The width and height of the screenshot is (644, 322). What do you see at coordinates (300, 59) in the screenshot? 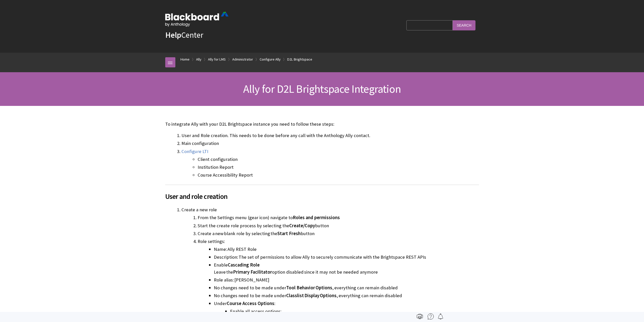
I see `a: D2L Brightspace` at bounding box center [300, 59].